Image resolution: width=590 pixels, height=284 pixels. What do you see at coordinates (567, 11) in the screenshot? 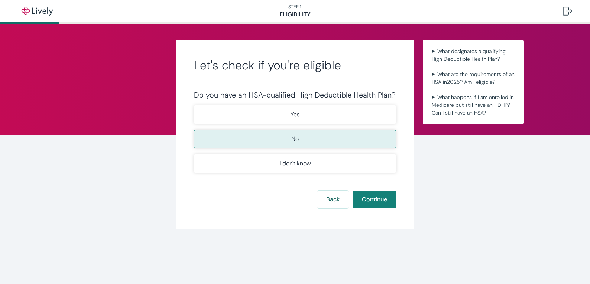
I see `button: Log out` at bounding box center [567, 11].